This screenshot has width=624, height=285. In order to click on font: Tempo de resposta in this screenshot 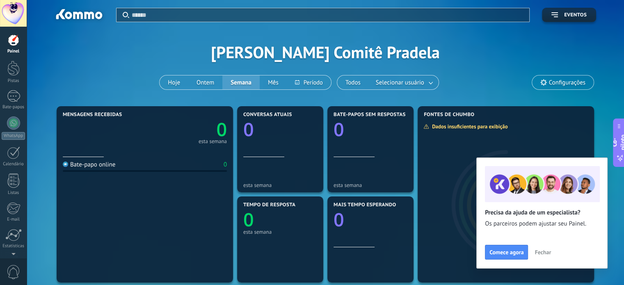, I will do `click(269, 205)`.